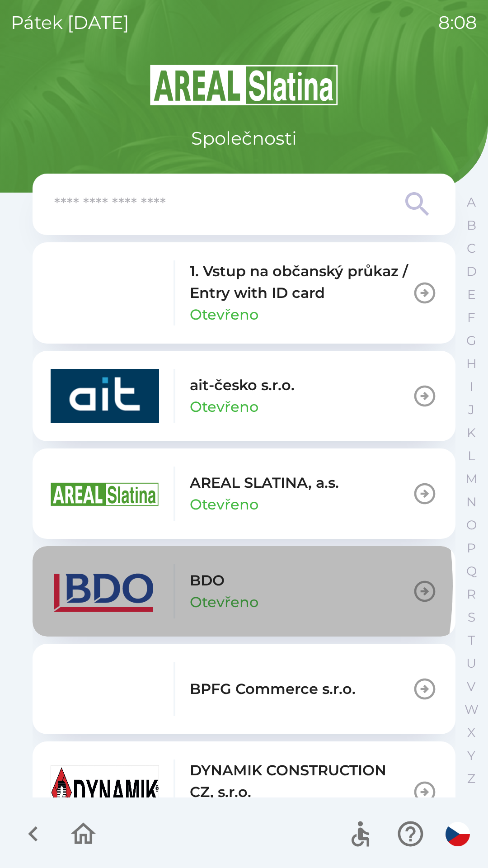 The width and height of the screenshot is (488, 868). What do you see at coordinates (471, 271) in the screenshot?
I see `button: D` at bounding box center [471, 271].